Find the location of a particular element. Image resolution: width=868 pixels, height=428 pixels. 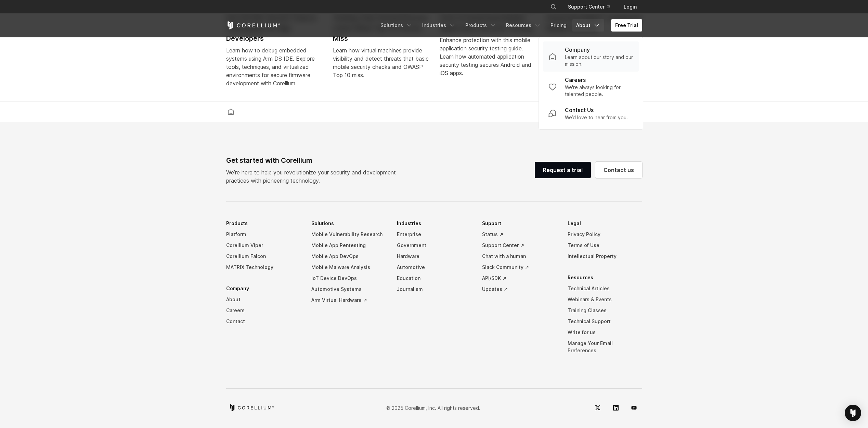

a: Free Trial is located at coordinates (626, 25).